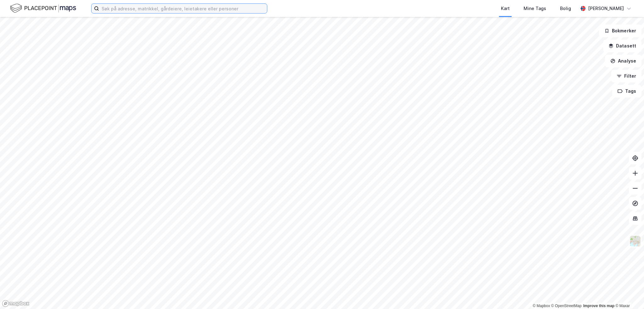 The height and width of the screenshot is (309, 644). Describe the element at coordinates (16, 304) in the screenshot. I see `a: Mapbox homepage` at that location.